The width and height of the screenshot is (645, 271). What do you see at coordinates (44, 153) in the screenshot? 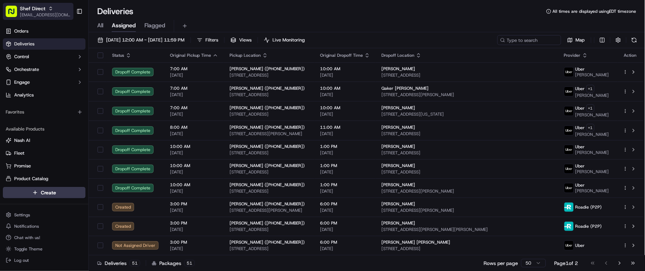
I see `a: Fleet` at bounding box center [44, 153].